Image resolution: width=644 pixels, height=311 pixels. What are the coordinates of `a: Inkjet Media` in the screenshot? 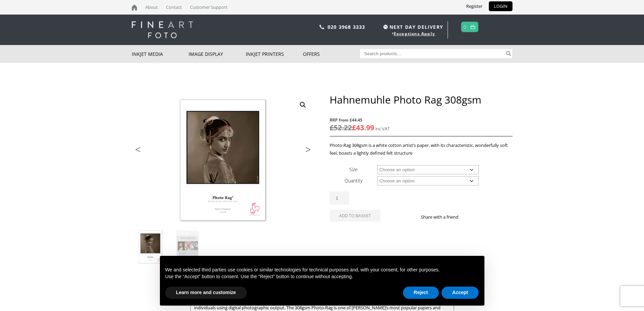 It's located at (160, 54).